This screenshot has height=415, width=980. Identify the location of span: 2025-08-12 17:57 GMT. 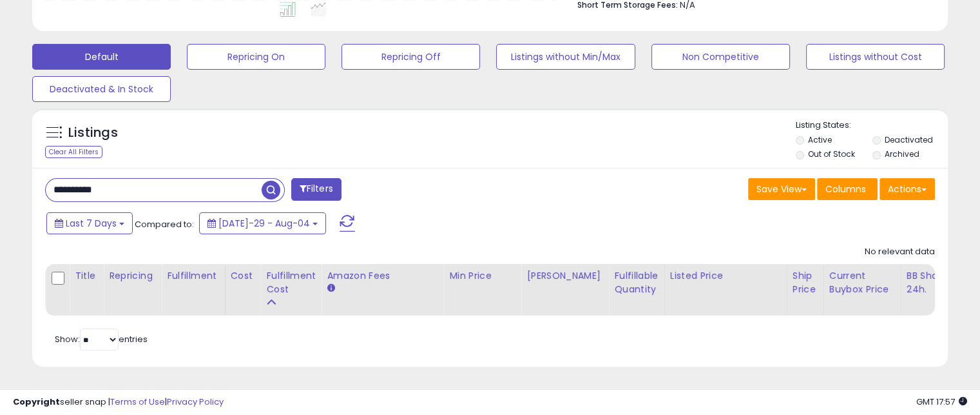
(941, 401).